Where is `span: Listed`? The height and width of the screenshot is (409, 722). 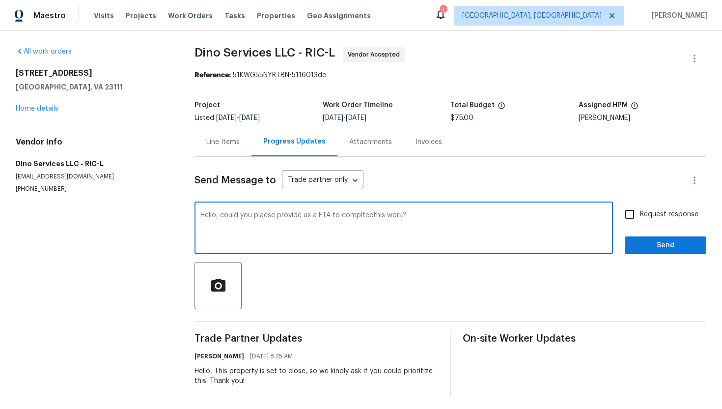
span: Listed is located at coordinates (227, 118).